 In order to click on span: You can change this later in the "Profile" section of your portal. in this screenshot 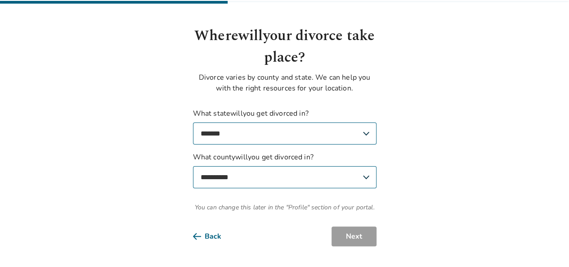, I will do `click(284, 207)`.